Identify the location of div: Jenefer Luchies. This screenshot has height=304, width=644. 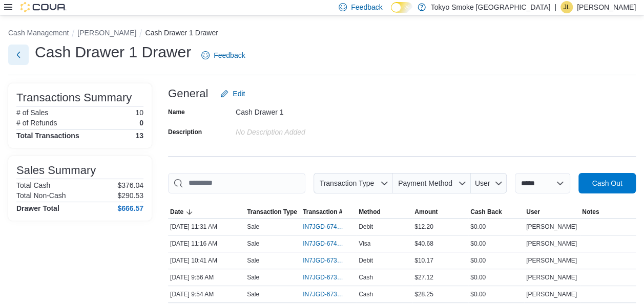
(566, 7).